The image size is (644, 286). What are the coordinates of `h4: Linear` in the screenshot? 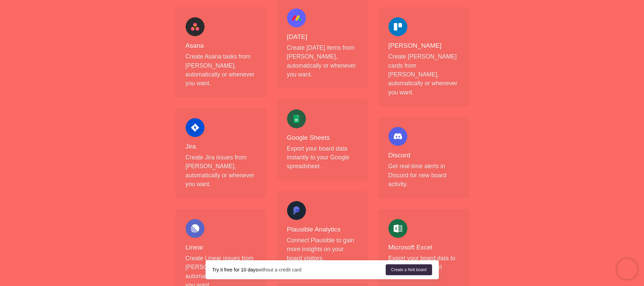 It's located at (221, 247).